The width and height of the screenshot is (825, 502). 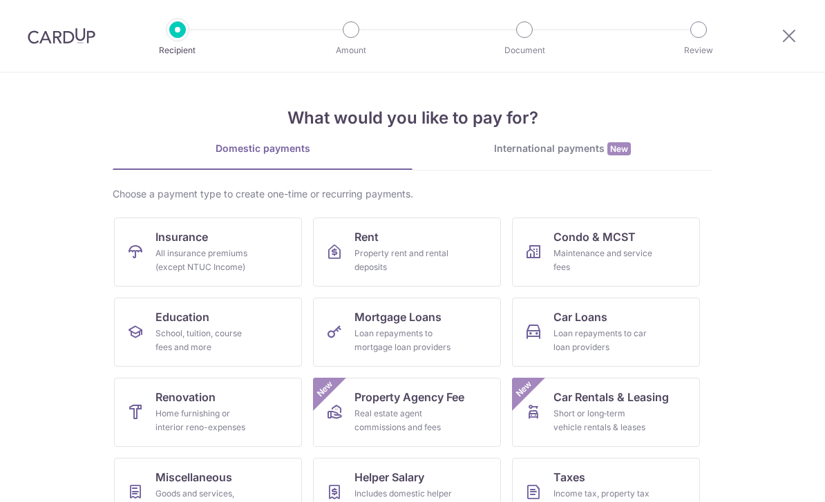 What do you see at coordinates (182, 317) in the screenshot?
I see `span: Education` at bounding box center [182, 317].